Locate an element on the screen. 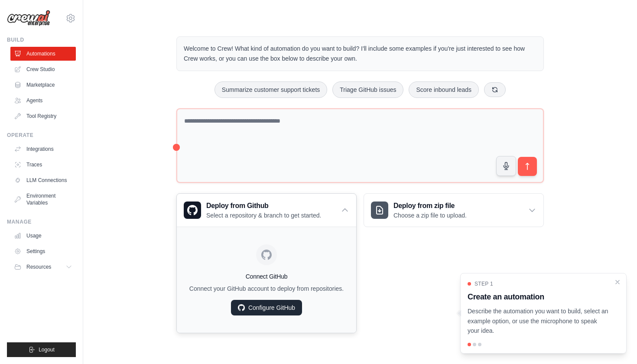  a: Traces is located at coordinates (43, 165).